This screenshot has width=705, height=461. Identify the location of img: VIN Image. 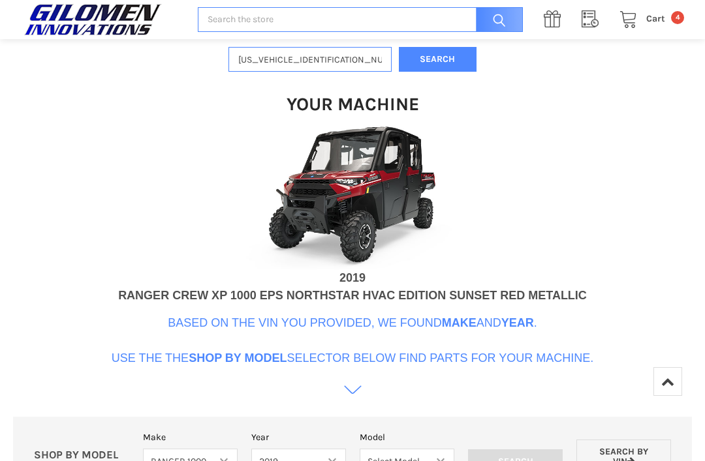
(352, 196).